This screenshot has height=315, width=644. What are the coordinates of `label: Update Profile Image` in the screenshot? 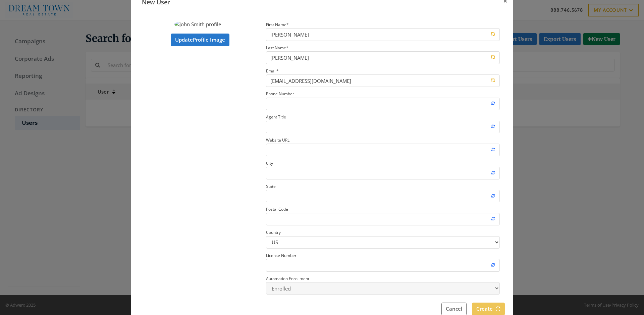 It's located at (200, 40).